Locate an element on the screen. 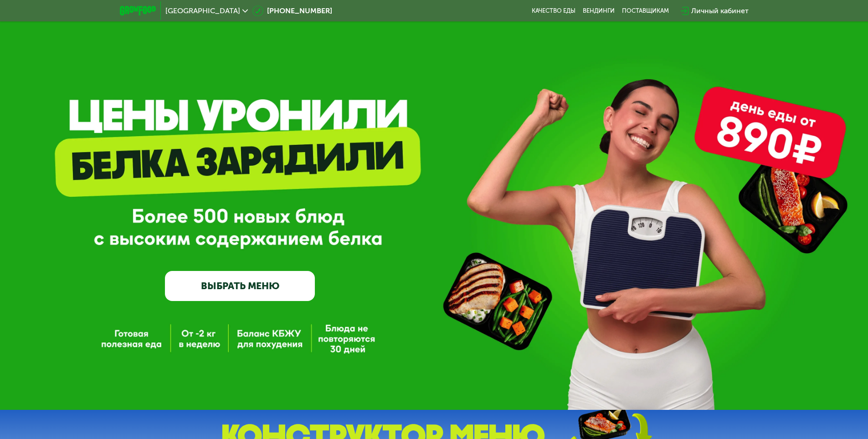 The image size is (868, 439). a: Качество еды is located at coordinates (553, 11).